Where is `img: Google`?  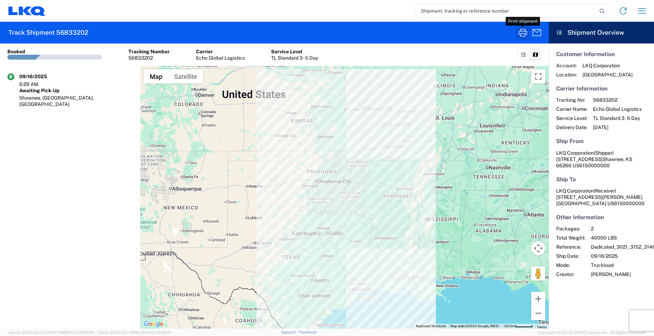
img: Google is located at coordinates (153, 324).